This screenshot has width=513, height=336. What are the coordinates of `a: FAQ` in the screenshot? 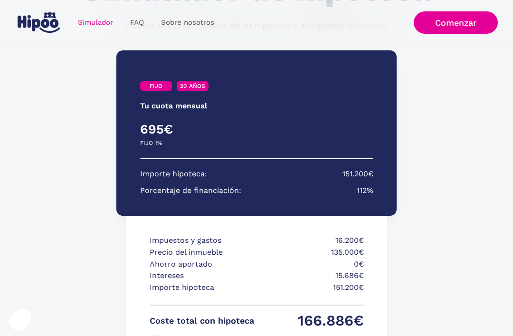 It's located at (137, 22).